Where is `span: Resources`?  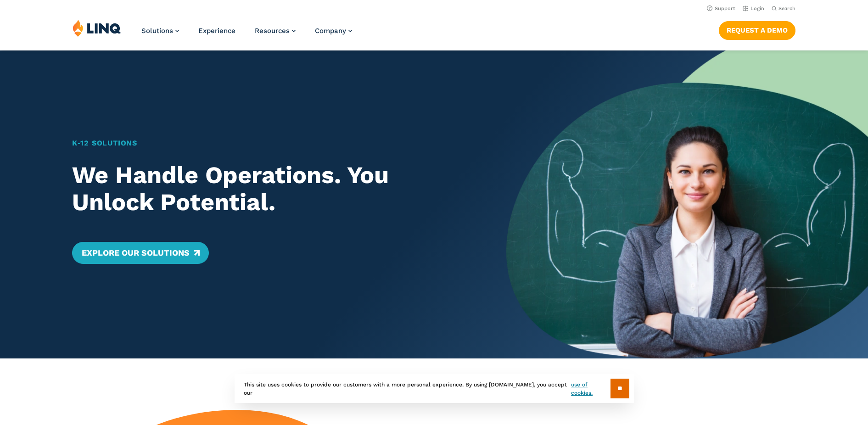
span: Resources is located at coordinates (272, 31).